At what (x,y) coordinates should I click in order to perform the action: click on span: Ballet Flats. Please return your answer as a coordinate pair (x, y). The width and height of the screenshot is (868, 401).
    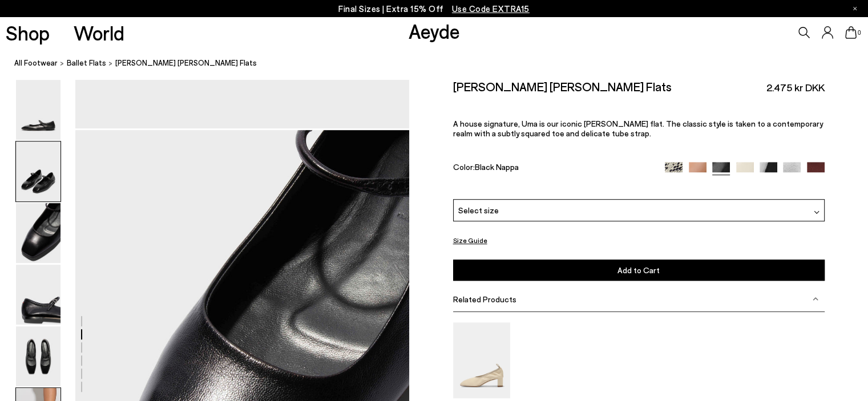
    Looking at the image, I should click on (86, 63).